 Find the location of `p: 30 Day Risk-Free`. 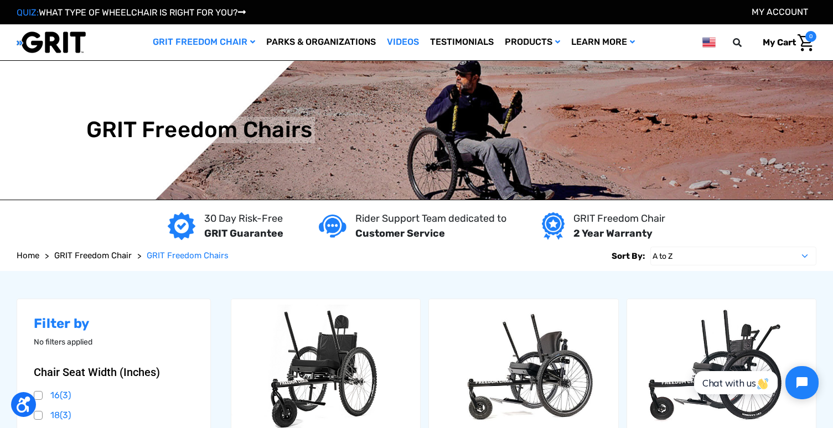

p: 30 Day Risk-Free is located at coordinates (244, 219).